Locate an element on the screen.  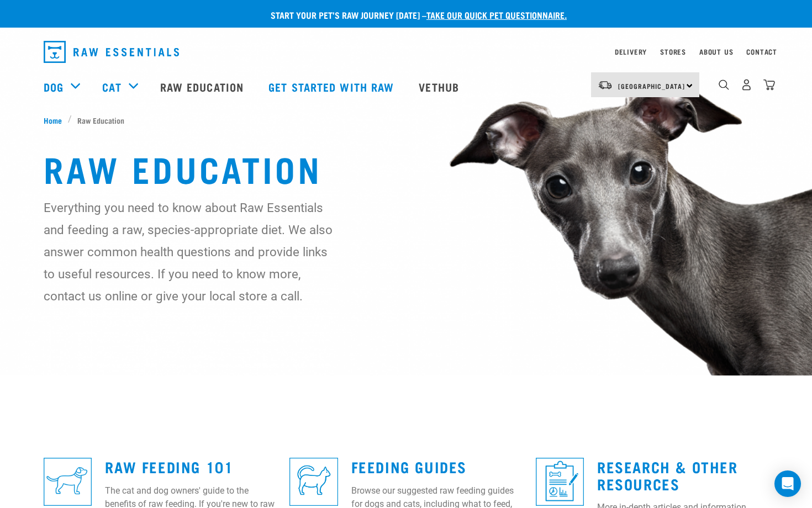
a: Feeding Guides is located at coordinates (409, 466).